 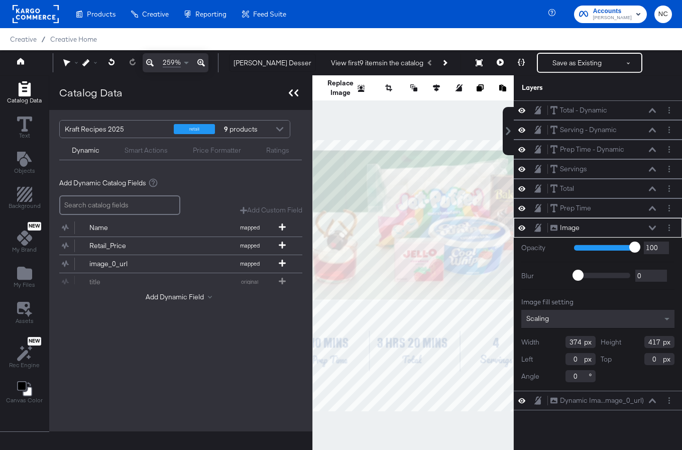 I want to click on div: image_0_urlmapped, so click(x=181, y=264).